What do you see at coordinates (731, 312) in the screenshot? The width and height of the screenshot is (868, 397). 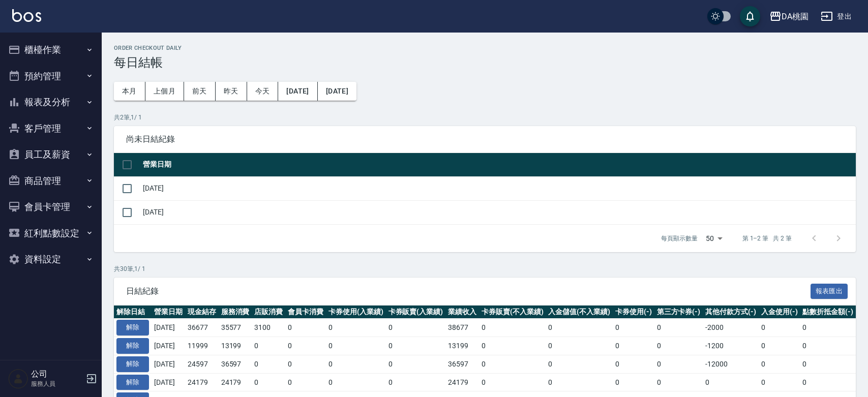 I see `th: 其他付款方式(-)` at bounding box center [731, 312].